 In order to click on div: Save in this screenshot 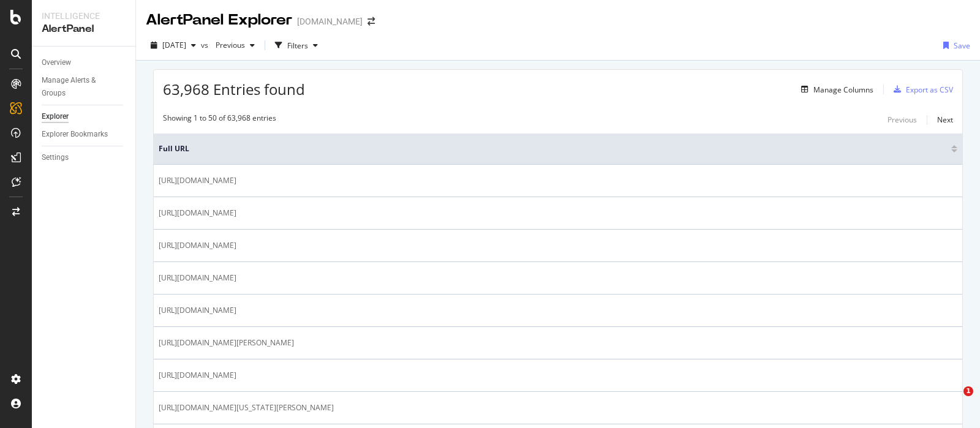, I will do `click(962, 46)`.